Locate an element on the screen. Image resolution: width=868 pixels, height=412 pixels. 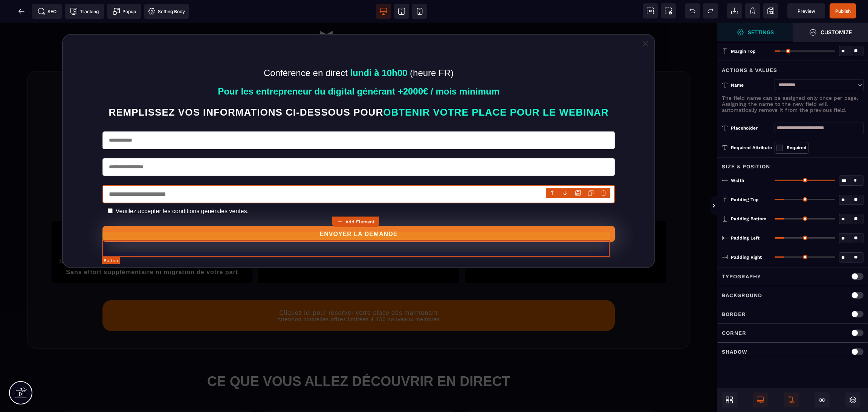
span: Padding Left is located at coordinates (746, 238).